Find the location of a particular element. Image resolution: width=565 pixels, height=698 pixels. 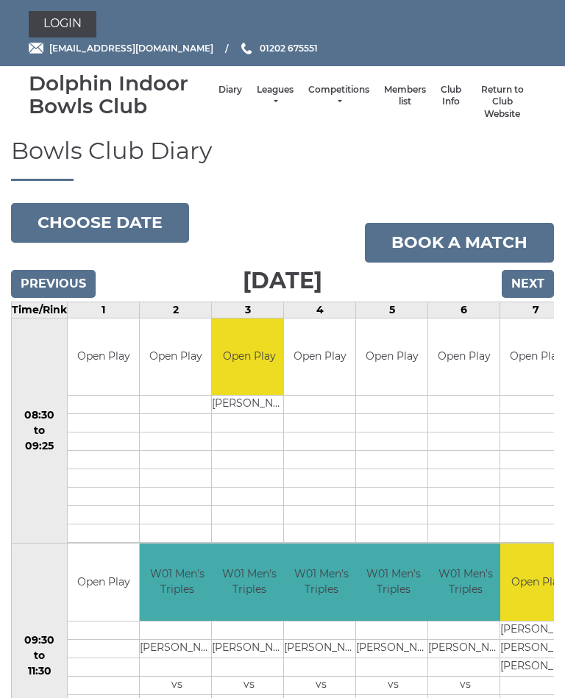

img: Email is located at coordinates (36, 48).